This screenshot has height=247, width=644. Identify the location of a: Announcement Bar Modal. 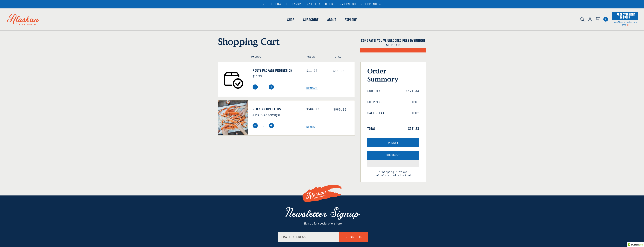
(380, 4).